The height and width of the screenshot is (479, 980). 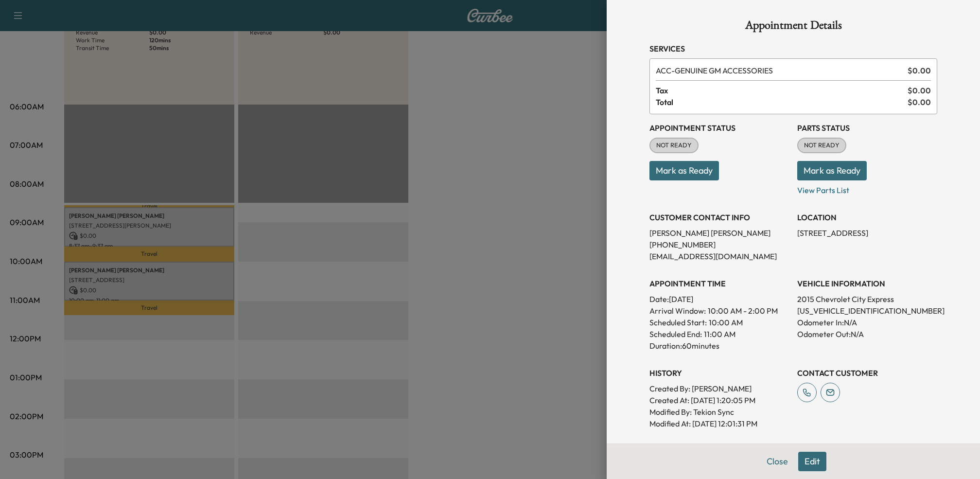 What do you see at coordinates (793, 49) in the screenshot?
I see `h3: Services` at bounding box center [793, 49].